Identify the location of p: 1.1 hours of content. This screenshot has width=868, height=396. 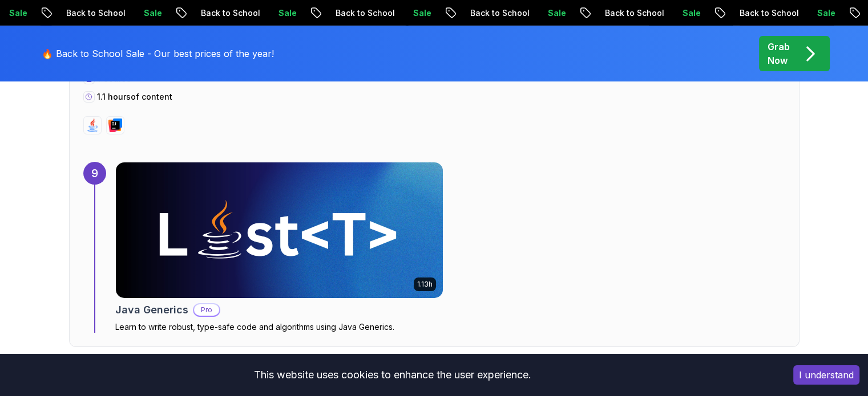
(135, 97).